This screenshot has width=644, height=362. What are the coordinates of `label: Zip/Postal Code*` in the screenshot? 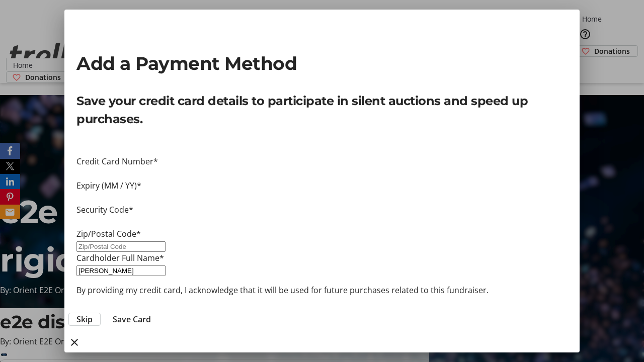 It's located at (109, 233).